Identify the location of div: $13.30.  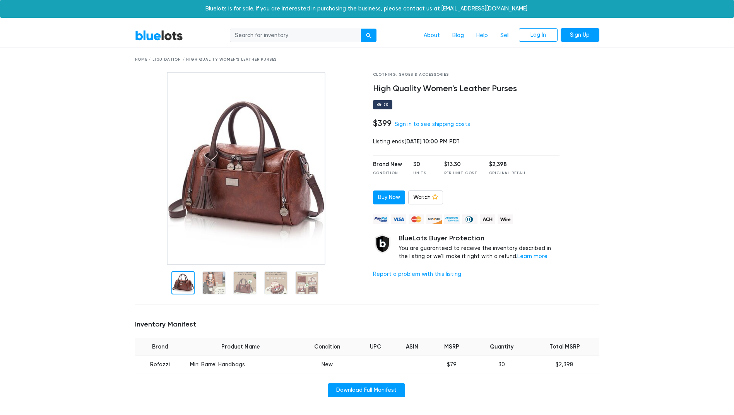
(461, 165).